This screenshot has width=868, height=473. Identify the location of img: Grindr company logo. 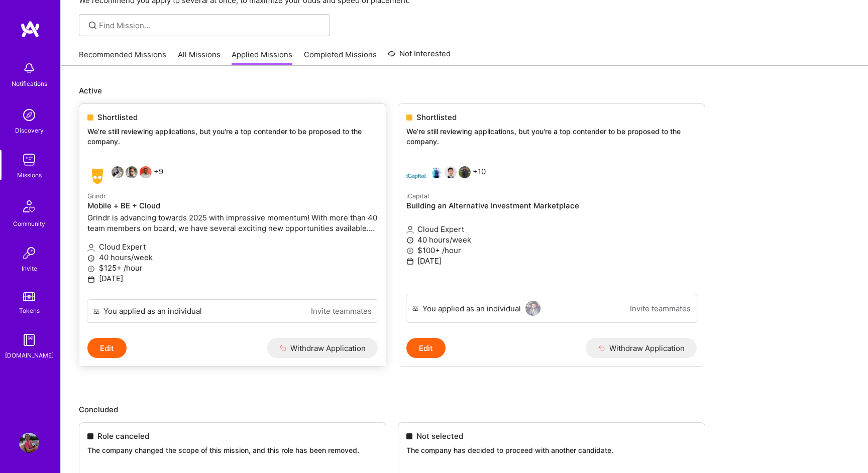
(97, 176).